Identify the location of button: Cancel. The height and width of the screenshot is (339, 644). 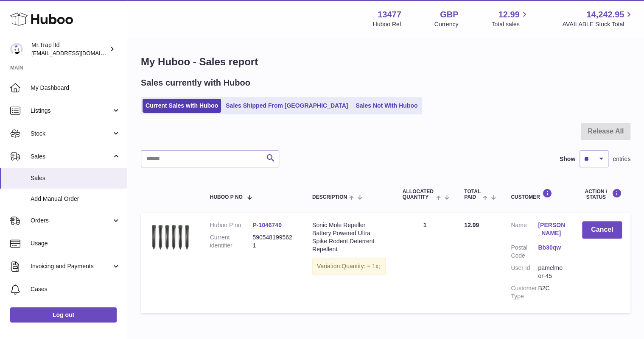
(602, 230).